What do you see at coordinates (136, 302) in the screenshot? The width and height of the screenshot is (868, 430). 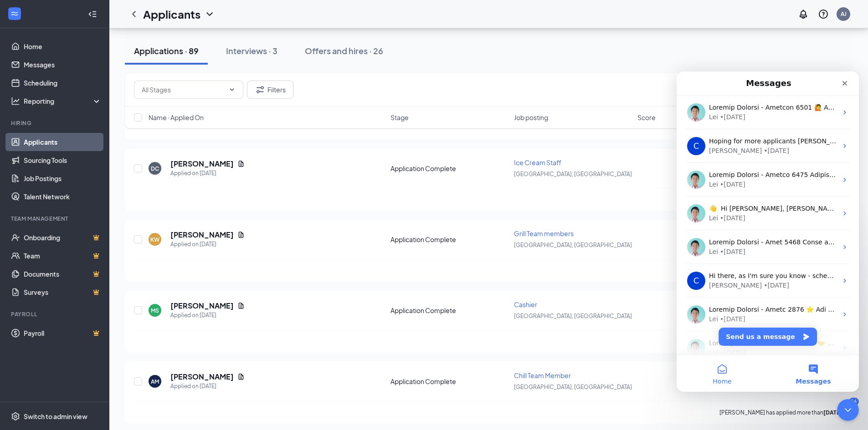 I see `button: Messages` at bounding box center [136, 302].